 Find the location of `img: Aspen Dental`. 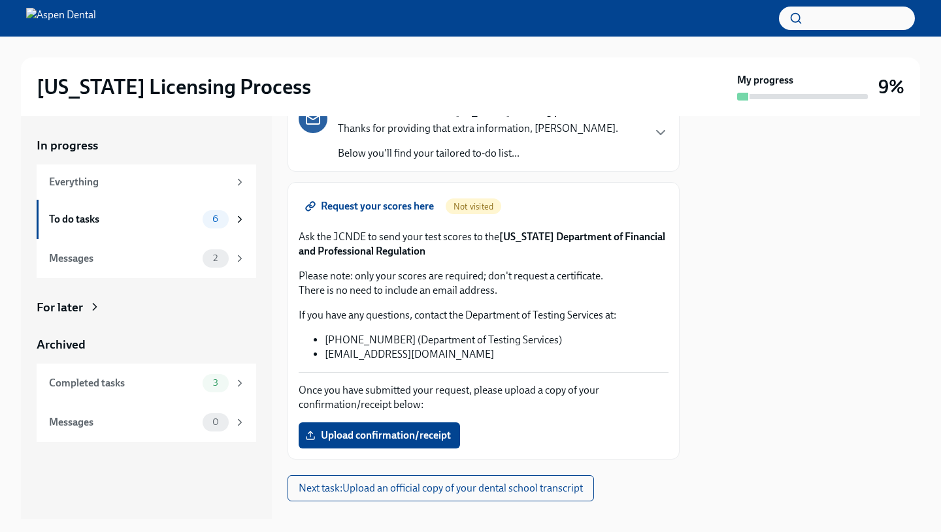

img: Aspen Dental is located at coordinates (61, 18).